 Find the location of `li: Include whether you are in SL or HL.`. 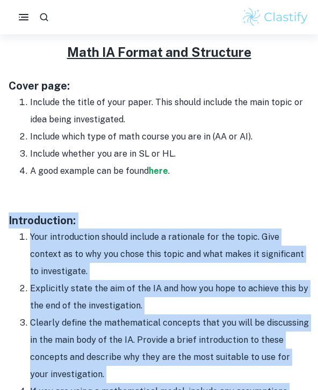

li: Include whether you are in SL or HL. is located at coordinates (169, 154).